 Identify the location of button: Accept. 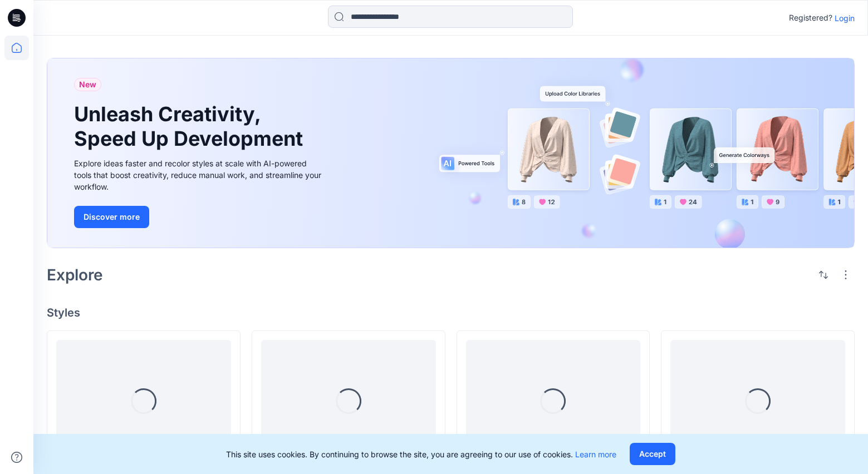
(653, 454).